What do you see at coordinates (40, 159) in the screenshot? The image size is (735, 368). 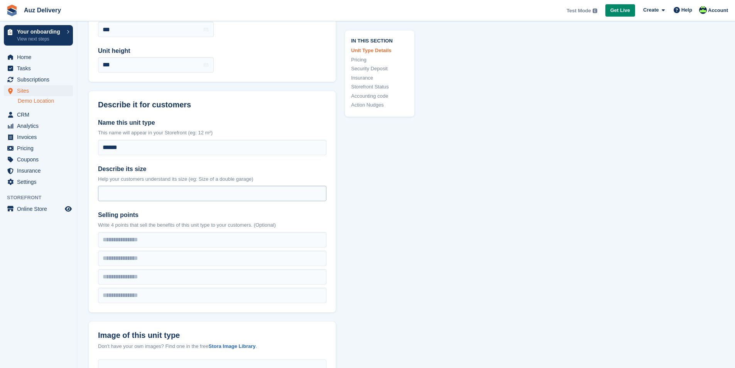 I see `span: Coupons` at bounding box center [40, 159].